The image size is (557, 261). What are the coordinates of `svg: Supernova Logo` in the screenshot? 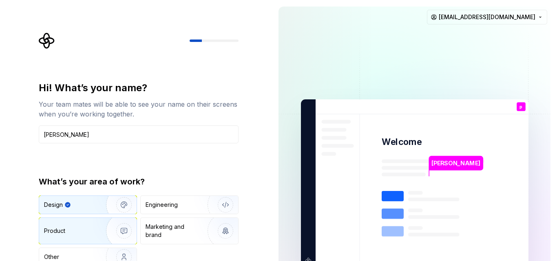 It's located at (47, 41).